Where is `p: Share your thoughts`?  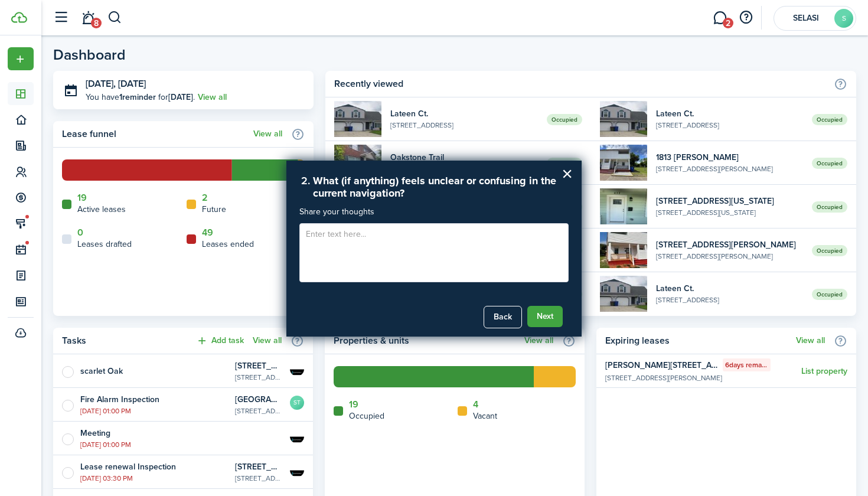
p: Share your thoughts is located at coordinates (434, 212).